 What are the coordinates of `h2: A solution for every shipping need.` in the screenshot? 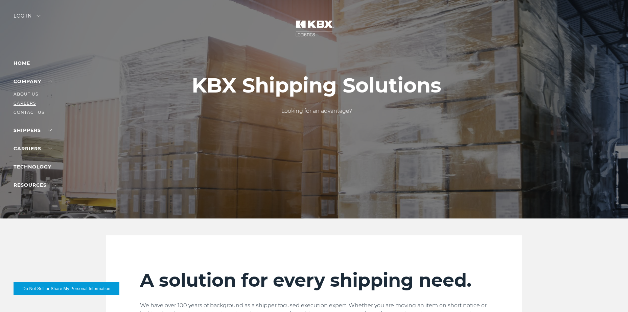 It's located at (314, 281).